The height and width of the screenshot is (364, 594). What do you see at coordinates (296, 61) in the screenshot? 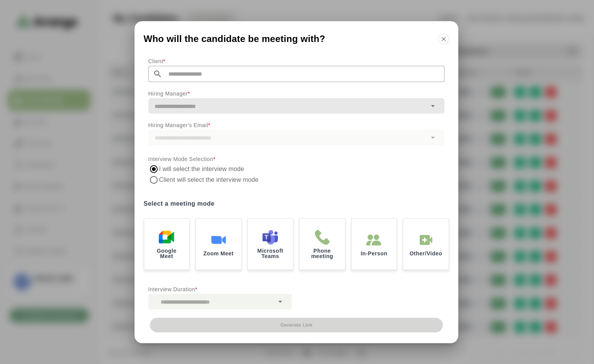
I see `p: Client` at bounding box center [296, 61].